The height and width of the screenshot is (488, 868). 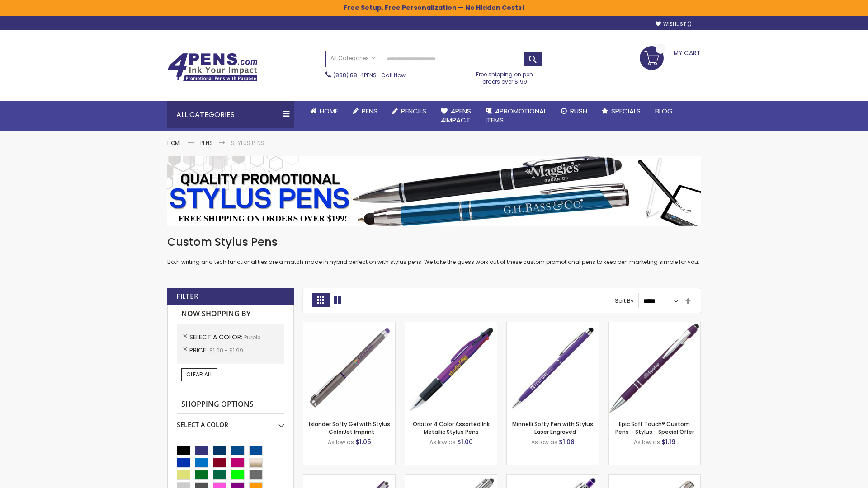 What do you see at coordinates (434, 242) in the screenshot?
I see `h1: Custom Stylus Pens` at bounding box center [434, 242].